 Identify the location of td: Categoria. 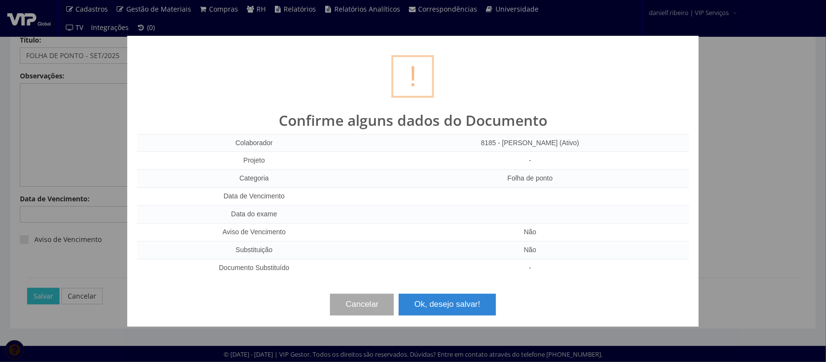
(254, 179).